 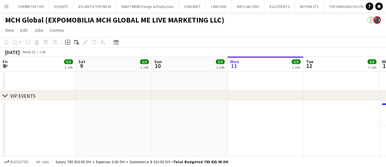 I want to click on span: Tue, so click(x=310, y=62).